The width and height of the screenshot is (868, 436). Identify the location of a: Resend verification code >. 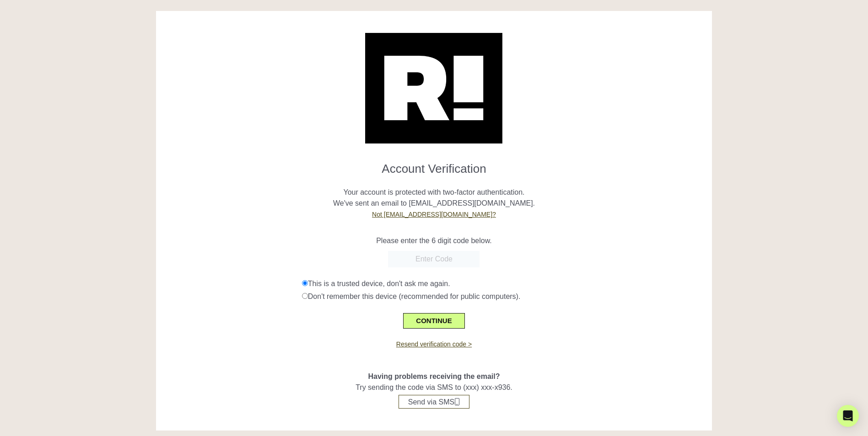
(434, 345).